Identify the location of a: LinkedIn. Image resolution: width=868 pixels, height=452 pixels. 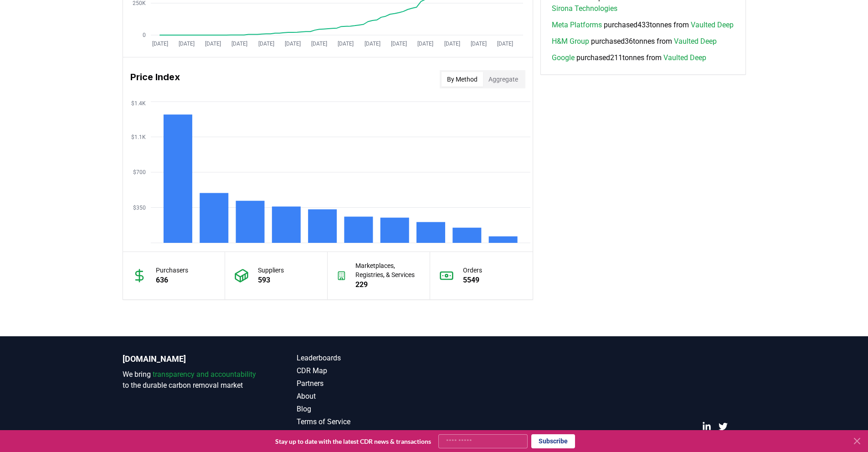
(706, 426).